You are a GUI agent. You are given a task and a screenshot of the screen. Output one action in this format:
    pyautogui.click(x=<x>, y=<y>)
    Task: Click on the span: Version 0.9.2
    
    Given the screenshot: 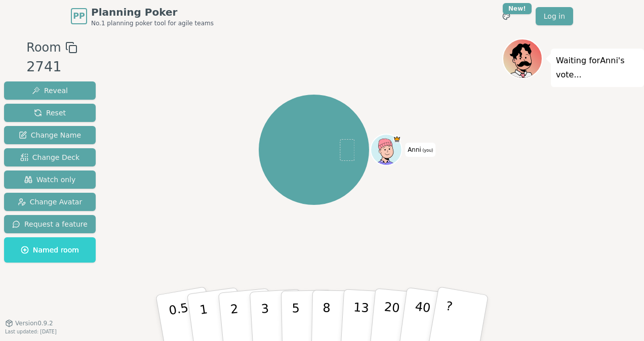 What is the action you would take?
    pyautogui.click(x=34, y=323)
    